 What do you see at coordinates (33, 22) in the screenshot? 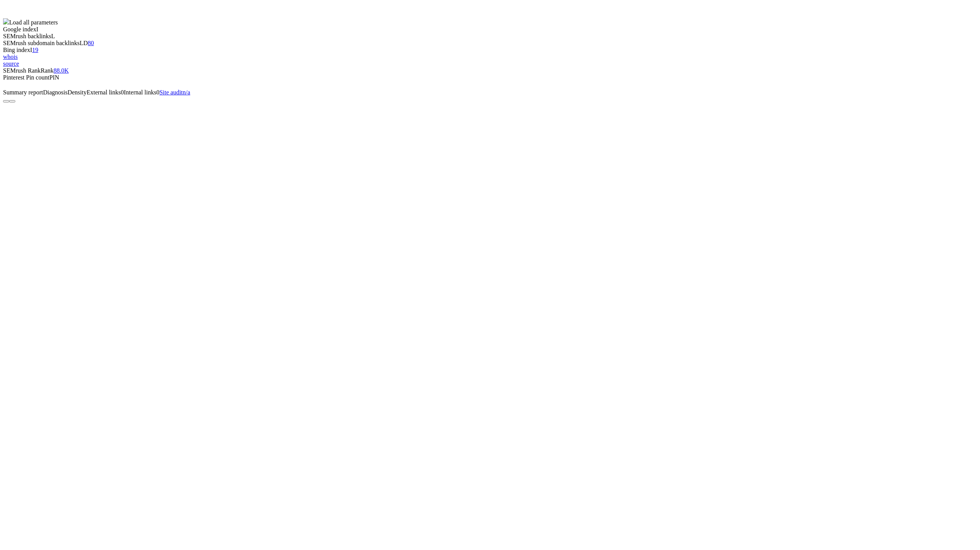
I see `span: Load all parameters` at bounding box center [33, 22].